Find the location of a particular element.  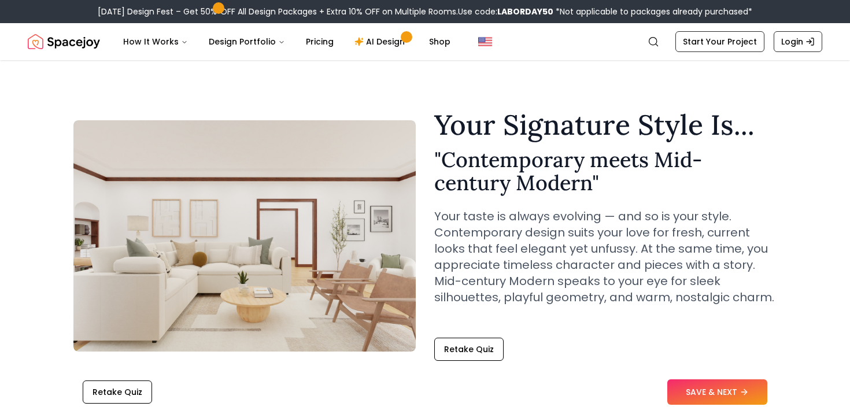

h1: Your Signature Style Is... is located at coordinates (605, 125).